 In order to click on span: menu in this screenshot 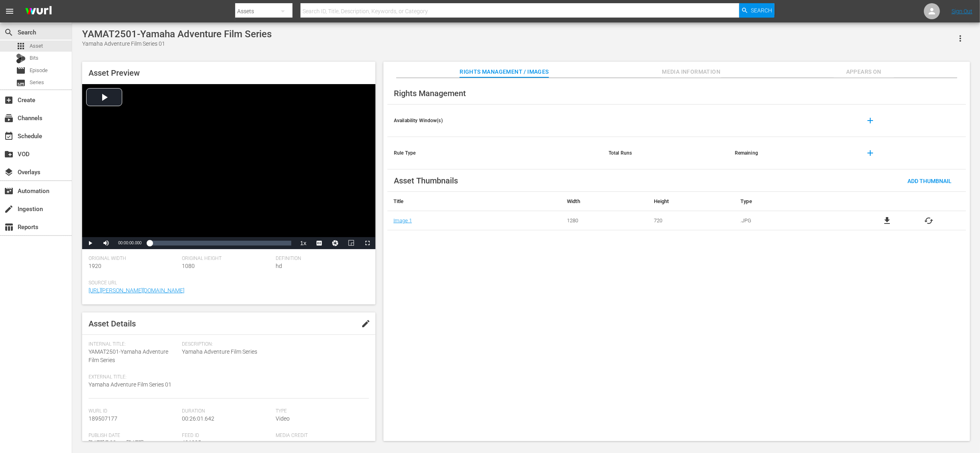, I will do `click(10, 11)`.